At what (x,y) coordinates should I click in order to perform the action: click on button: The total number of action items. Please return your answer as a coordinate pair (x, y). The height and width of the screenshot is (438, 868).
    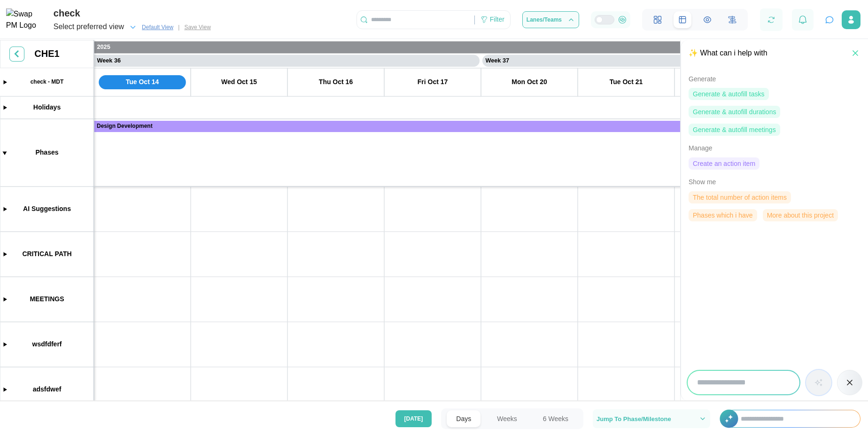
    Looking at the image, I should click on (740, 197).